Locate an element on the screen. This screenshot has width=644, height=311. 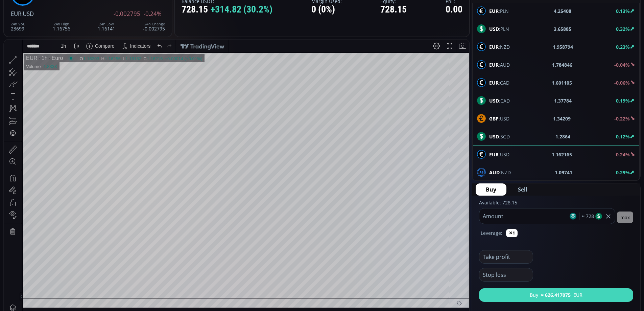
b: -0.22% is located at coordinates (622, 118).